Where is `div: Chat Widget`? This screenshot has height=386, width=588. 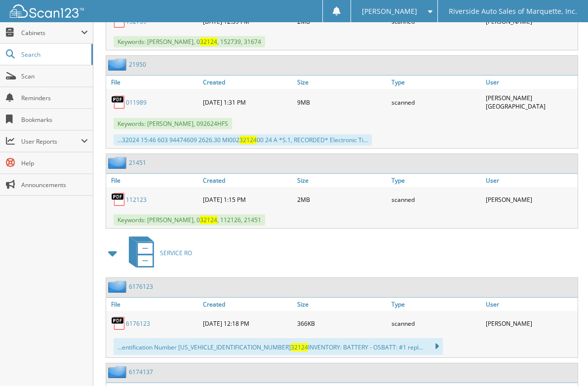 div: Chat Widget is located at coordinates (563, 363).